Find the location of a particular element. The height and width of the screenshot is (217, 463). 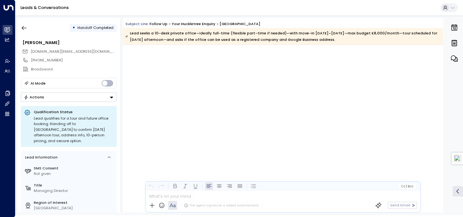

span: Subject Line: is located at coordinates (137, 24).